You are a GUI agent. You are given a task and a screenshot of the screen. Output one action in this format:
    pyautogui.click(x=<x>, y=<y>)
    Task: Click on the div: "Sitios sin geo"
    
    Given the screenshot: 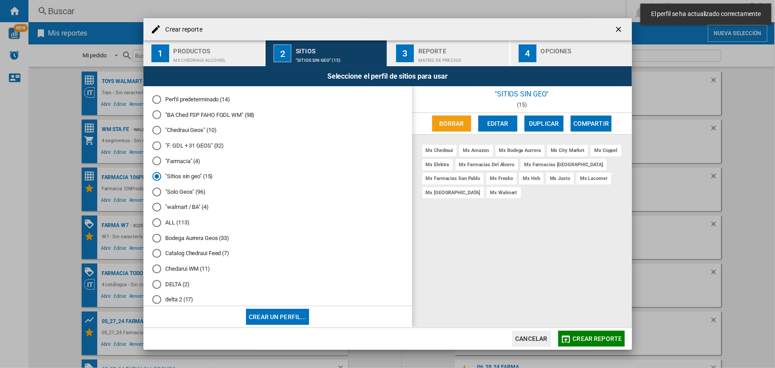 What is the action you would take?
    pyautogui.click(x=522, y=94)
    